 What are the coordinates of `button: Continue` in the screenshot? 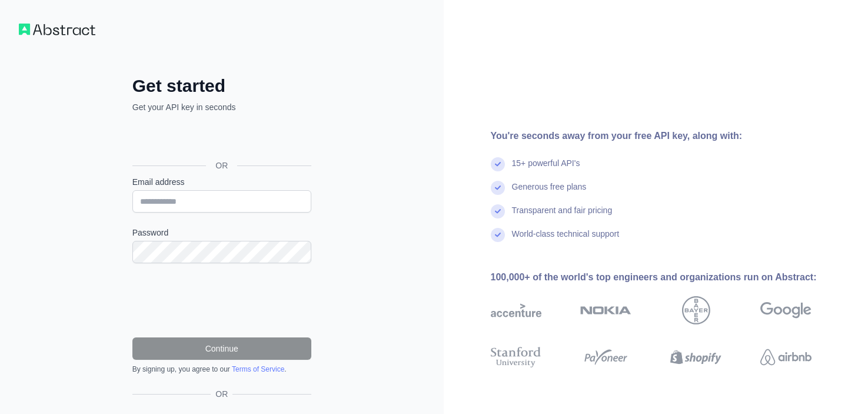 It's located at (222, 349).